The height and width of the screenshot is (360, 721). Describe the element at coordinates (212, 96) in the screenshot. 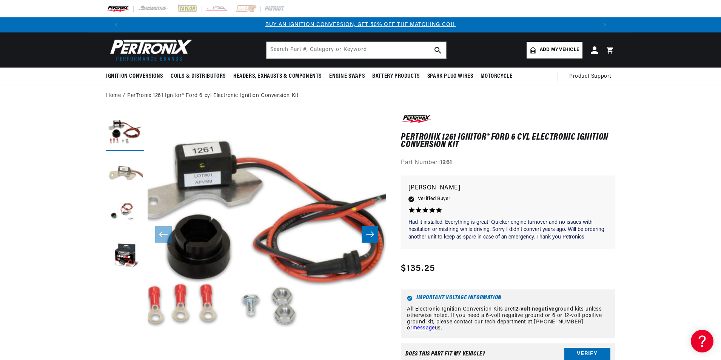

I see `a: PerTronix 1261 Ignitor® Ford 6 cyl Electronic Ignition Conversion Kit` at that location.